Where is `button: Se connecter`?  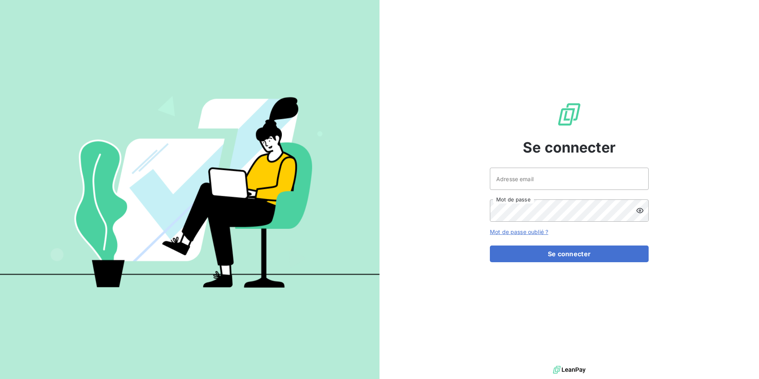 button: Se connecter is located at coordinates (569, 254).